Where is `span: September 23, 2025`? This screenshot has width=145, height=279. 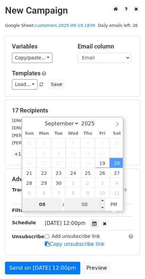 span: September 23, 2025 is located at coordinates (58, 173).